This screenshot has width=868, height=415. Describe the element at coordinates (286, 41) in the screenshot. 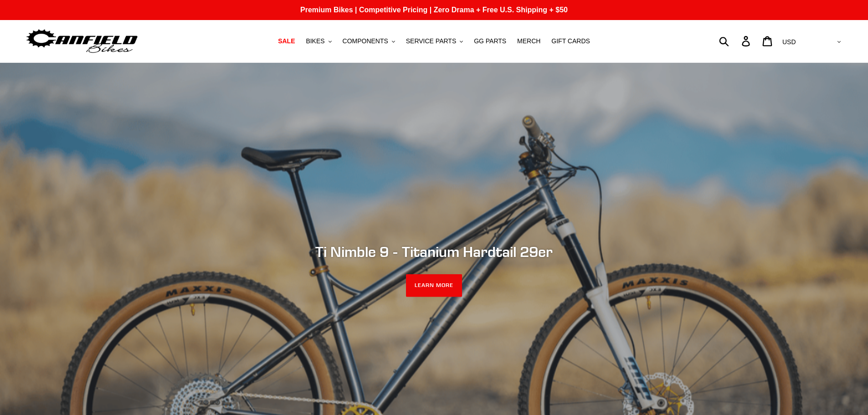

I see `span: SALE` at that location.